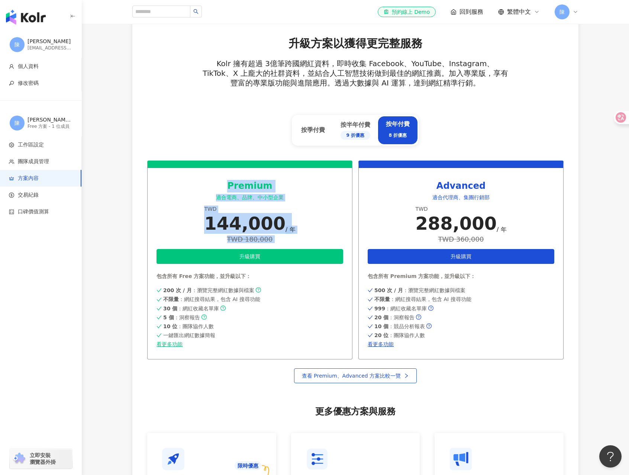 The image size is (629, 475). What do you see at coordinates (356, 73) in the screenshot?
I see `p: Kolr 擁有超過 3億筆跨國網紅資料，即時收集 Facebook、YouTube、Instagram、TikTok、X 上龐大的社群資料，並結合人工智慧技術做到最佳的網紅推薦。加入專業版，享有...` at bounding box center [356, 73].